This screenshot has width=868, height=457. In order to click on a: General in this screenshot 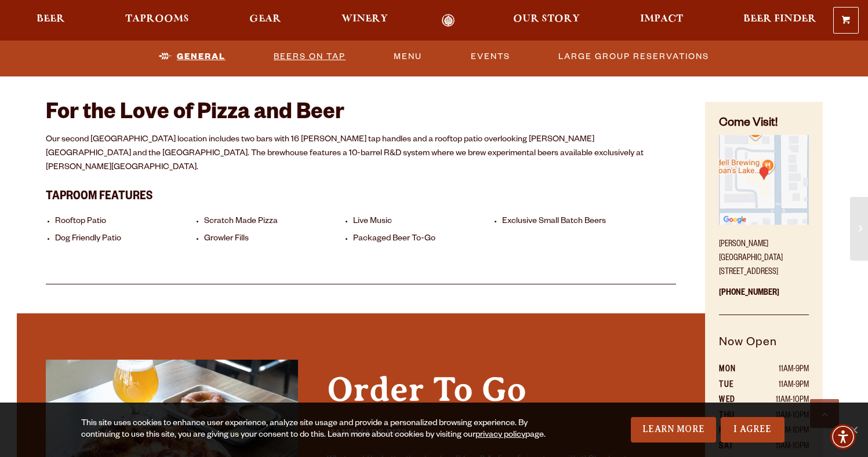, I will do `click(192, 56)`.